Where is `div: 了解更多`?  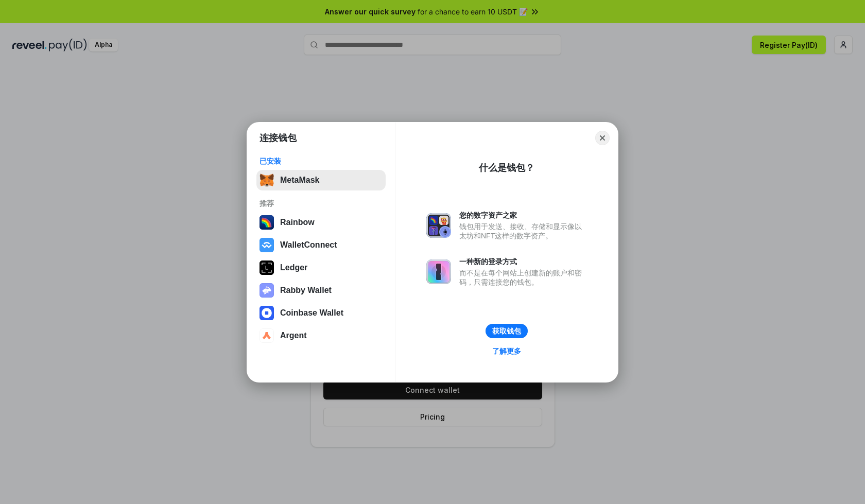
div: 了解更多 is located at coordinates (507, 351).